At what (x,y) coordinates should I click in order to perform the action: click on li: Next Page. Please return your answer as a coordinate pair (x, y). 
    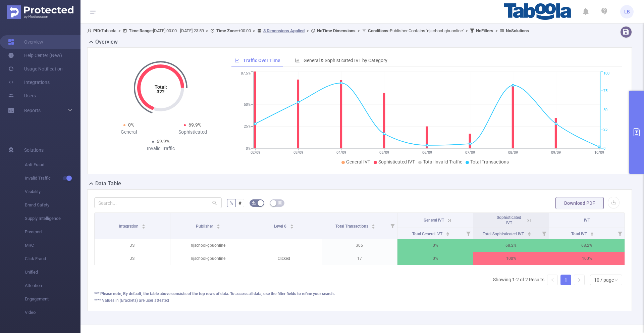
    Looking at the image, I should click on (579, 280).